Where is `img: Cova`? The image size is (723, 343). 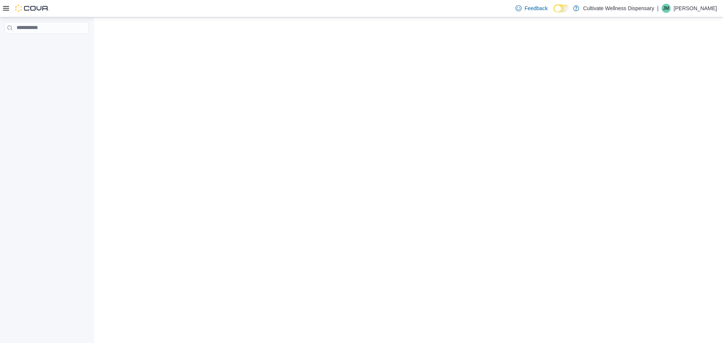 img: Cova is located at coordinates (32, 8).